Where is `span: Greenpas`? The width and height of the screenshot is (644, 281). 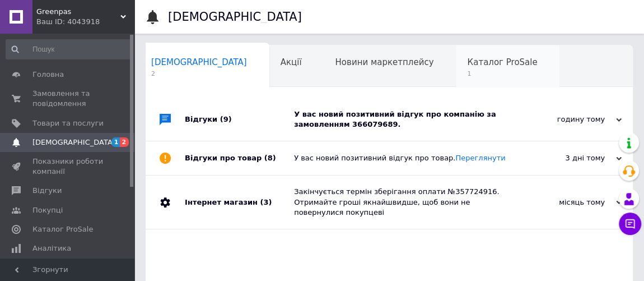 span: Greenpas is located at coordinates (79, 12).